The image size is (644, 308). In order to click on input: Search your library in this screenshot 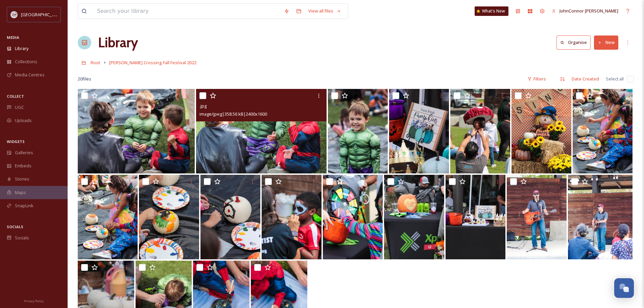, I will do `click(187, 11)`.